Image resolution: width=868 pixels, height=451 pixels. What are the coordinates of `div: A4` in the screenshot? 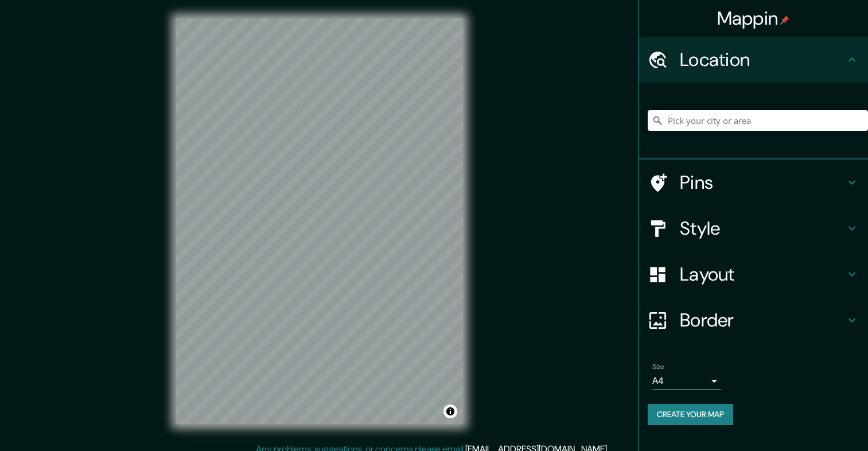 It's located at (687, 381).